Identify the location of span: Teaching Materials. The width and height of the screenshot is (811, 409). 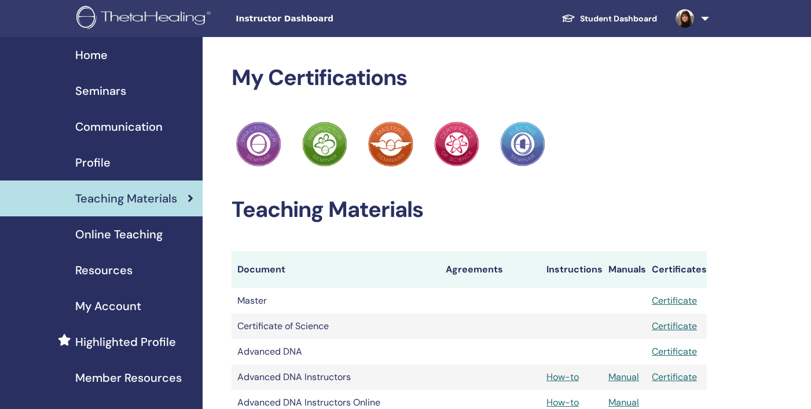
(126, 199).